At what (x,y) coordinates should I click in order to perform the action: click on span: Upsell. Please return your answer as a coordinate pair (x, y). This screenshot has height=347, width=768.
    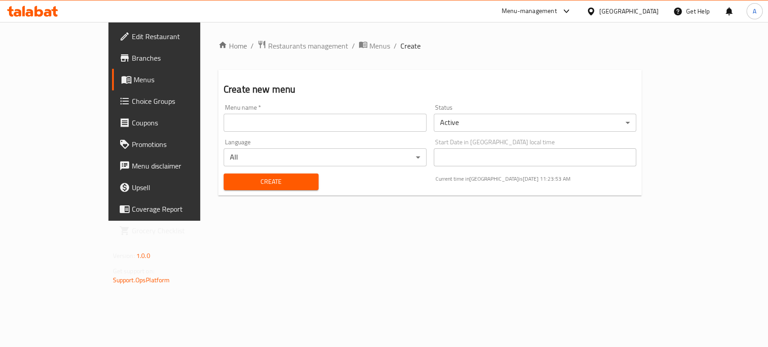
    Looking at the image, I should click on (180, 188).